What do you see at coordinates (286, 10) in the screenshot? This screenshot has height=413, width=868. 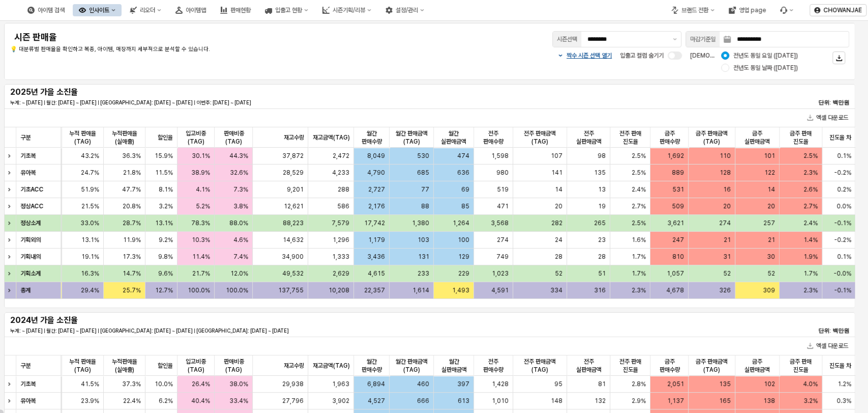 I see `button: 입출고 현황` at bounding box center [286, 10].